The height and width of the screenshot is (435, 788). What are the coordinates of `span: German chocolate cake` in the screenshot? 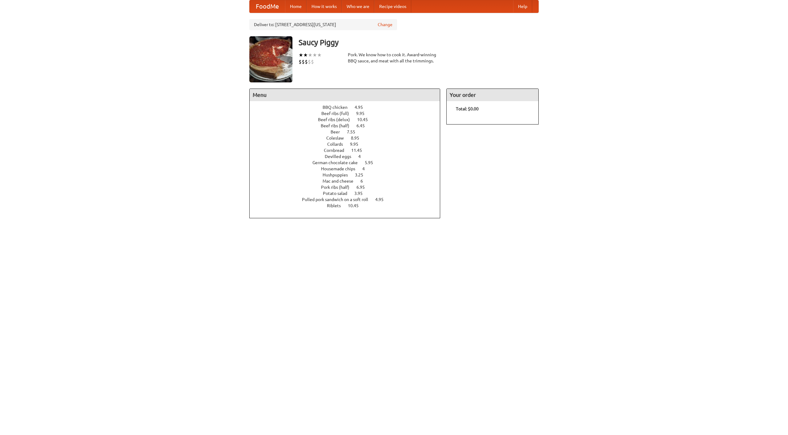 It's located at (338, 163).